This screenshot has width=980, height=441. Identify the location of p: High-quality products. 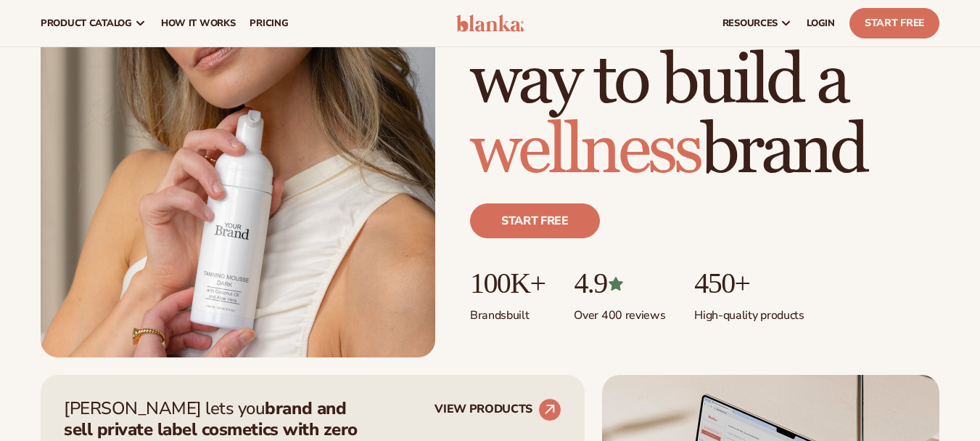
(749, 311).